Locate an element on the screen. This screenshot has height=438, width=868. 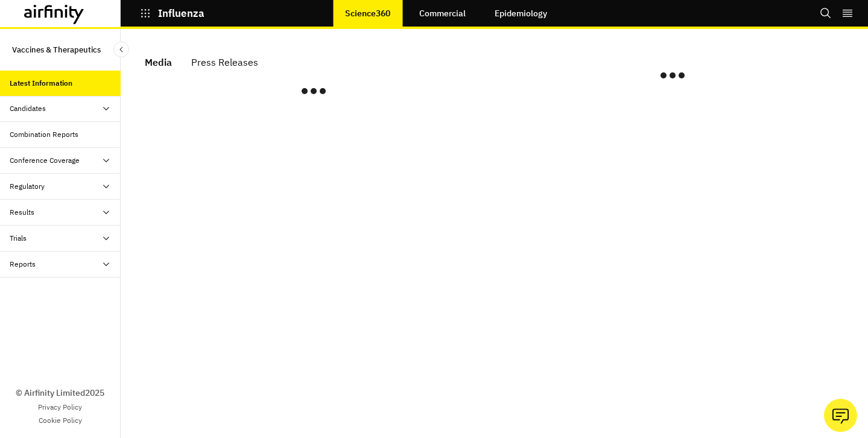
p: Vaccines & Therapeutics is located at coordinates (56, 50).